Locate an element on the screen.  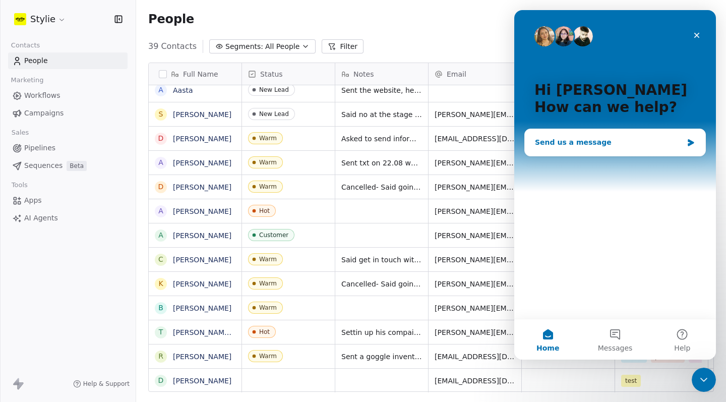
img: Profile image for Siddarth is located at coordinates (69, 26).